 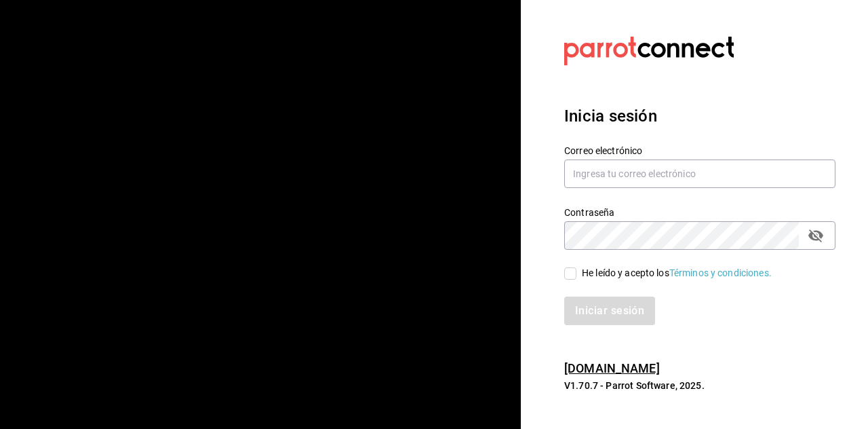 What do you see at coordinates (700, 385) in the screenshot?
I see `p: V1.70.7 - Parrot Software, 2025.` at bounding box center [700, 385].